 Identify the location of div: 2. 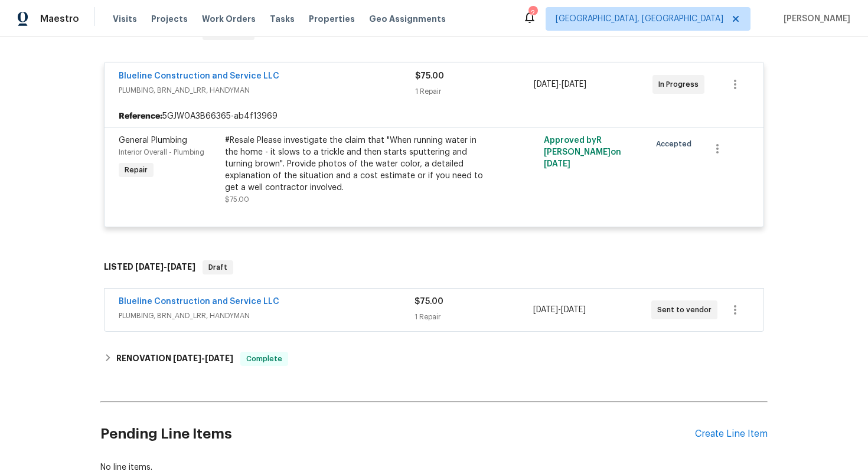
(533, 13).